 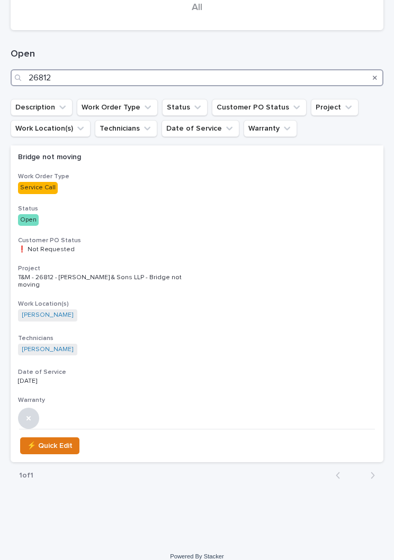 I want to click on a: Bridge not movingWork Order TypeService CallStatusOpenCustomer PO Status❗ Not RequestedProjectT&M..., so click(x=197, y=304).